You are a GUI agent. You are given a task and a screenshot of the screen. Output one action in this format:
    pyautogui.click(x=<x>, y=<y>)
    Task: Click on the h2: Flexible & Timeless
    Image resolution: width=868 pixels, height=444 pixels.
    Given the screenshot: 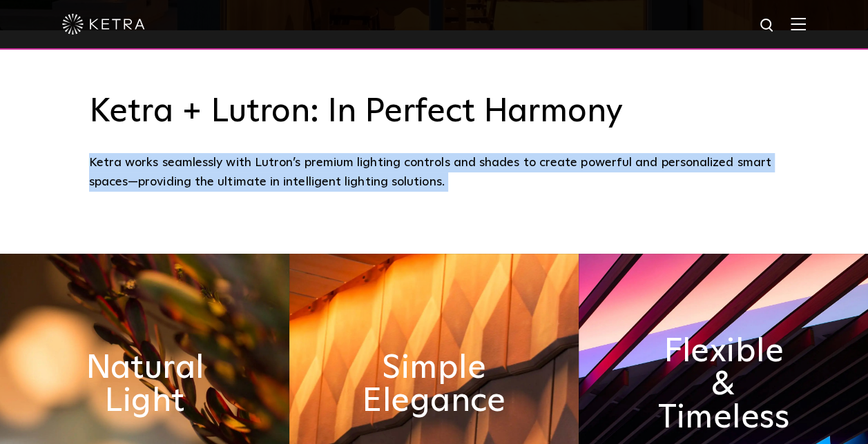 What is the action you would take?
    pyautogui.click(x=724, y=385)
    